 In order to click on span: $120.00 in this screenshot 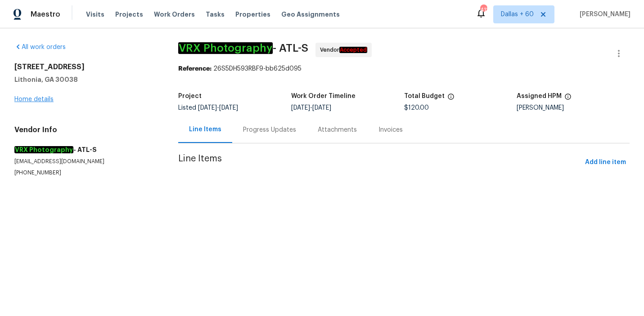, I will do `click(416, 108)`.